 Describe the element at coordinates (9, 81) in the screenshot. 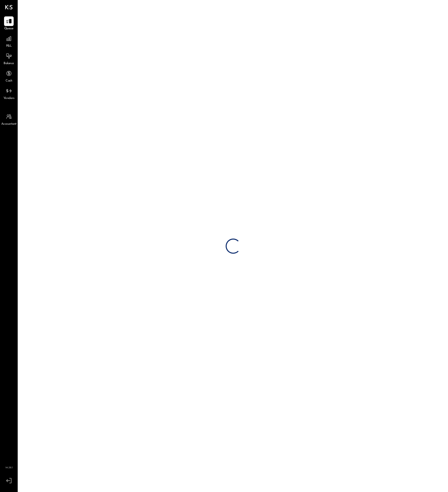

I see `span: Cash` at that location.